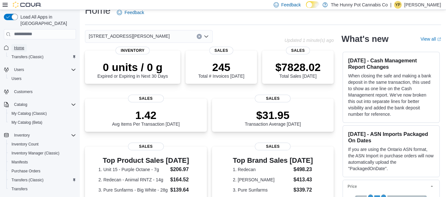 The width and height of the screenshot is (446, 197). What do you see at coordinates (206, 36) in the screenshot?
I see `button: Open list of options` at bounding box center [206, 36].